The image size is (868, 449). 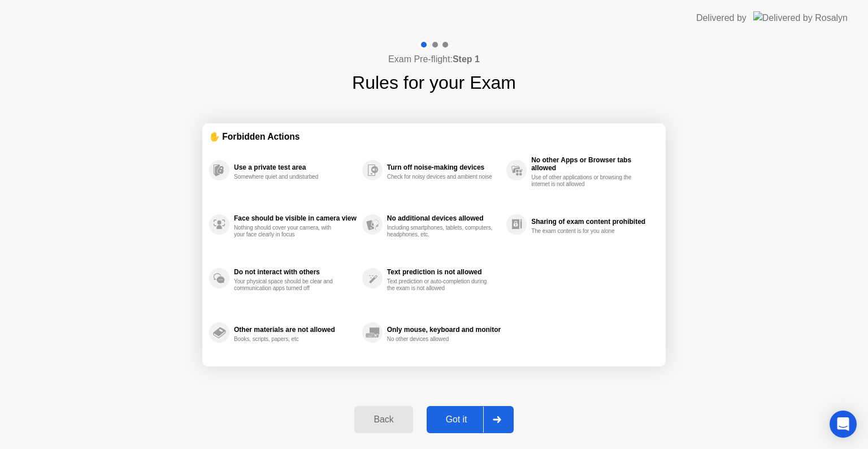 What do you see at coordinates (383, 419) in the screenshot?
I see `button: Back` at bounding box center [383, 419].